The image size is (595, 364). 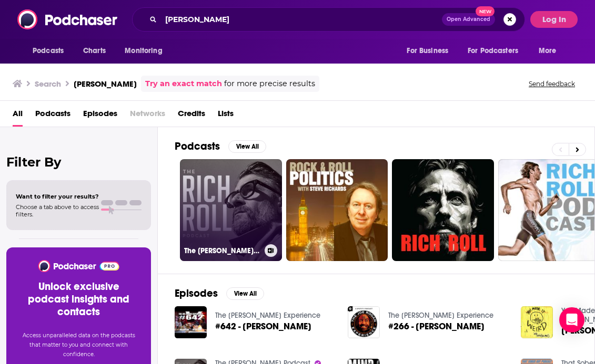 What do you see at coordinates (554, 20) in the screenshot?
I see `button: Log In` at bounding box center [554, 20].